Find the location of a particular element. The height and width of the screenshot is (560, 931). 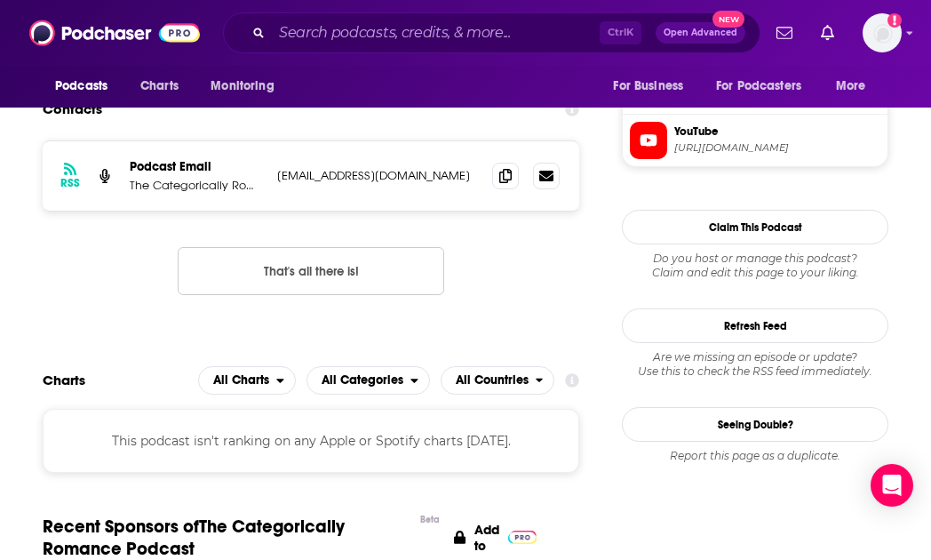

h3: RSS is located at coordinates (70, 183).